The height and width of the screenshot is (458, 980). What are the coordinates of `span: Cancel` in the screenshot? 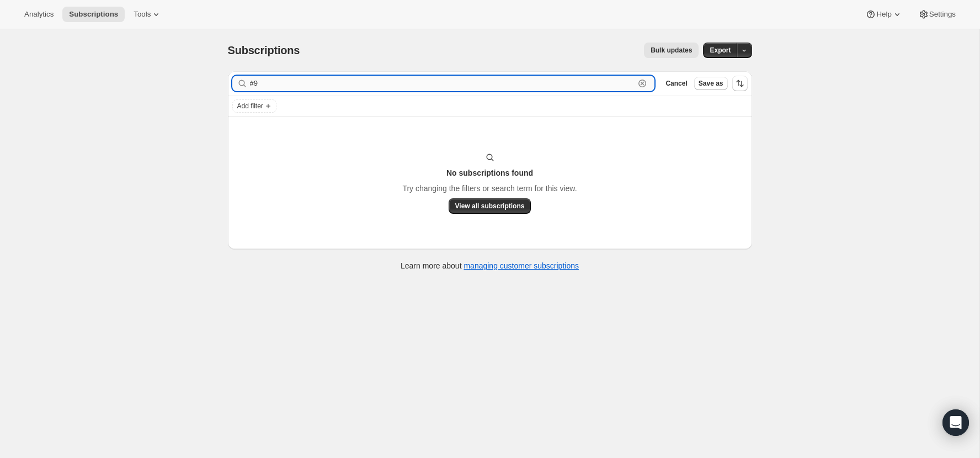 It's located at (676, 84).